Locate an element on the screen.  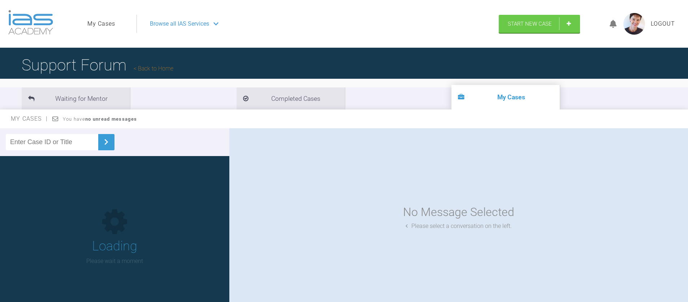
li: Waiting for Mentor is located at coordinates (76, 98).